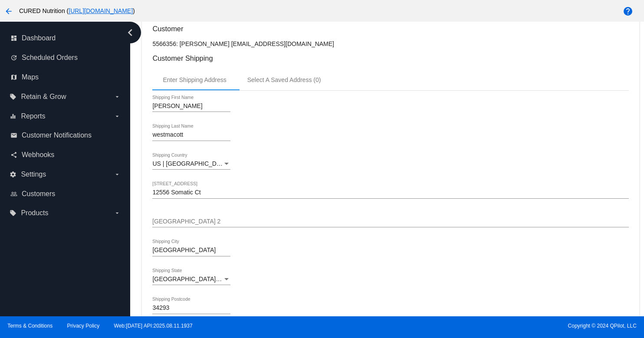  What do you see at coordinates (14, 194) in the screenshot?
I see `i: people_outline` at bounding box center [14, 194].